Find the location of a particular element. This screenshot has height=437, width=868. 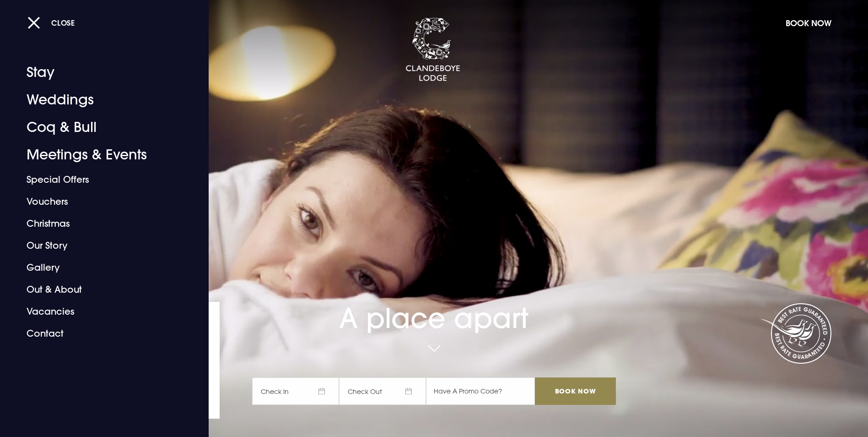

span: Check Out is located at coordinates (382, 391).